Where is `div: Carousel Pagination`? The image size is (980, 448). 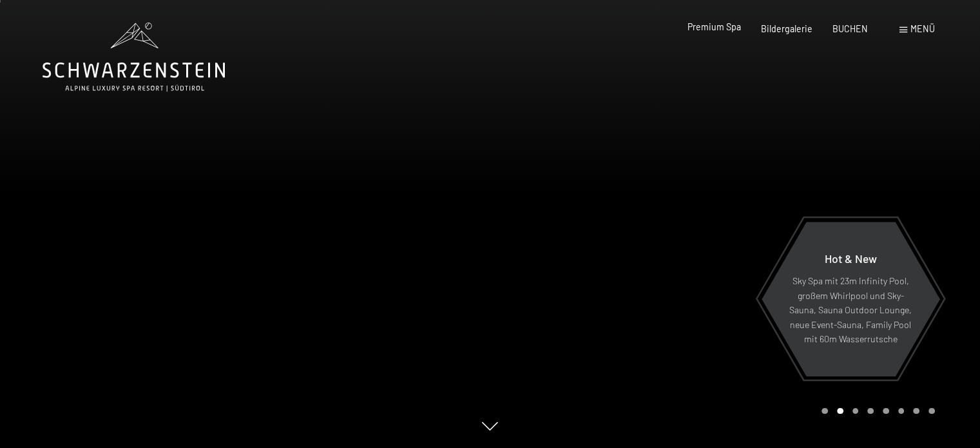
div: Carousel Pagination is located at coordinates (876, 412).